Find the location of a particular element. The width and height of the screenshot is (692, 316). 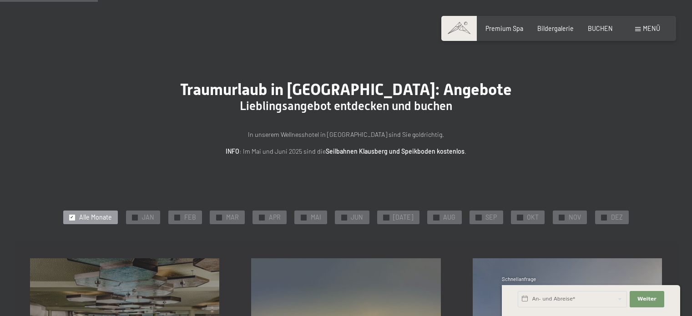

span: Lieblingsangebot entdecken und buchen is located at coordinates (346, 106).